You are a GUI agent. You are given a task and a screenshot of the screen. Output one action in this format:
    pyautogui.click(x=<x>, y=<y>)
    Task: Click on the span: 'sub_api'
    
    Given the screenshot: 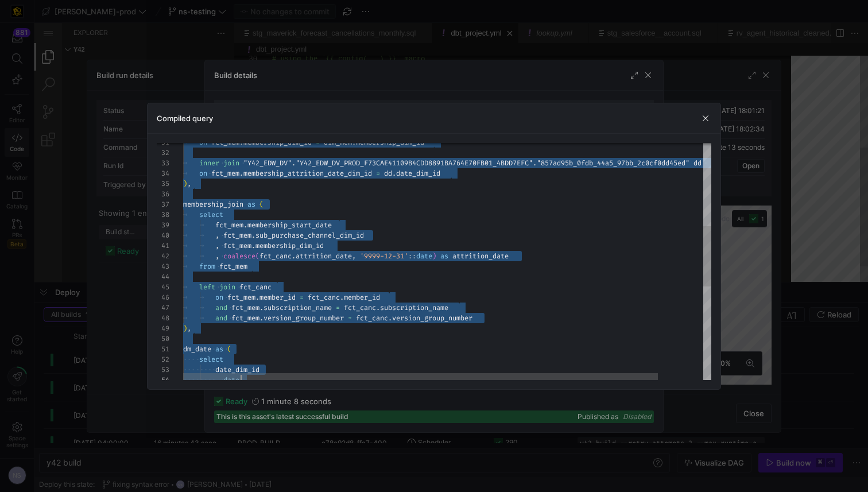 What is the action you would take?
    pyautogui.click(x=318, y=232)
    